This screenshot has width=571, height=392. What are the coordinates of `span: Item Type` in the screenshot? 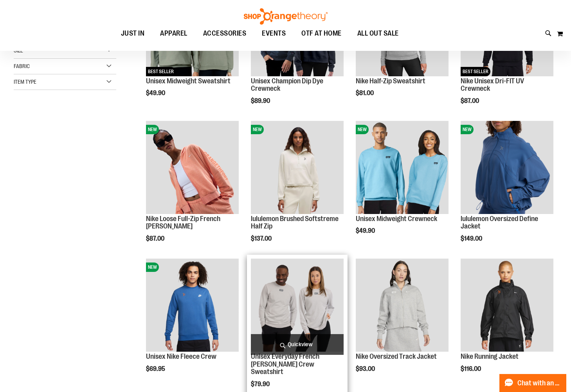 It's located at (25, 82).